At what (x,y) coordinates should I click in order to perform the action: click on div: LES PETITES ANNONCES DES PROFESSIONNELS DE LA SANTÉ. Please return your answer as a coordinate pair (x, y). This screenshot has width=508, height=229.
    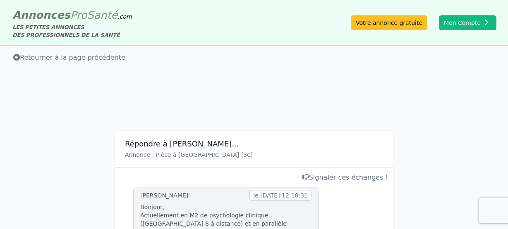
    Looking at the image, I should click on (72, 31).